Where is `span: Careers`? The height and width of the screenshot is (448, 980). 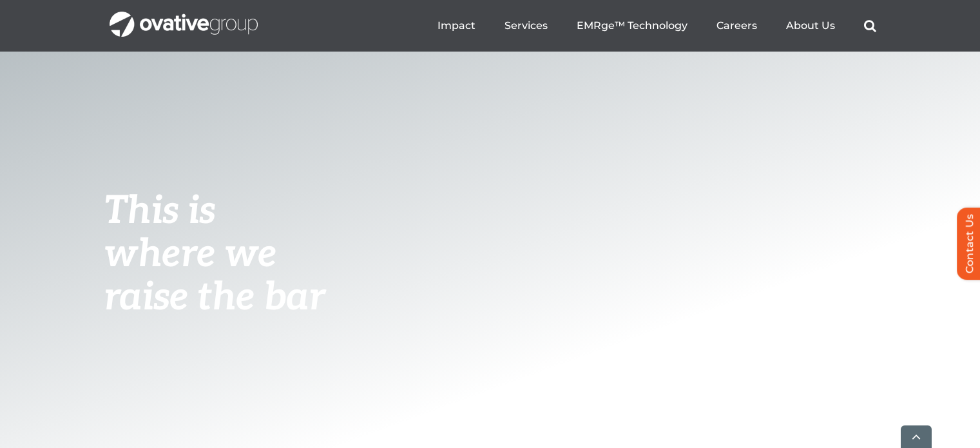
span: Careers is located at coordinates (737, 26).